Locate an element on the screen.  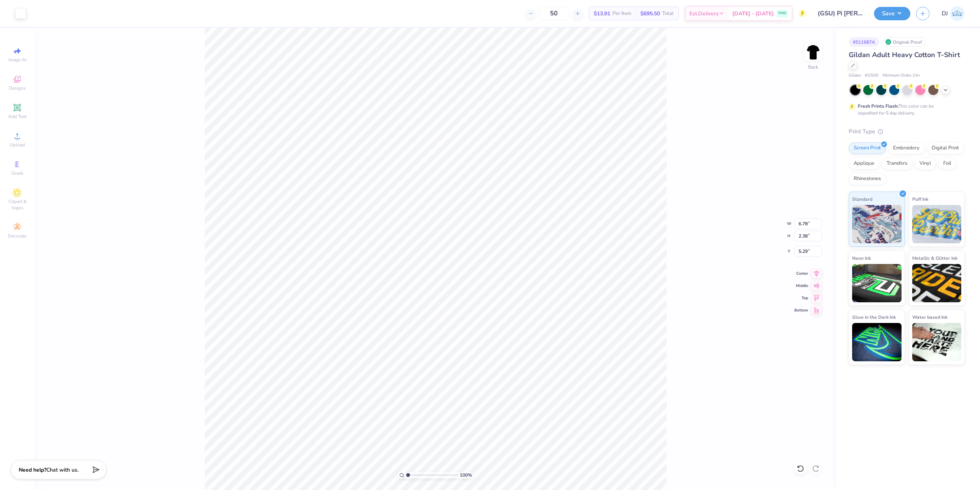
div: Transfers is located at coordinates (897, 164).